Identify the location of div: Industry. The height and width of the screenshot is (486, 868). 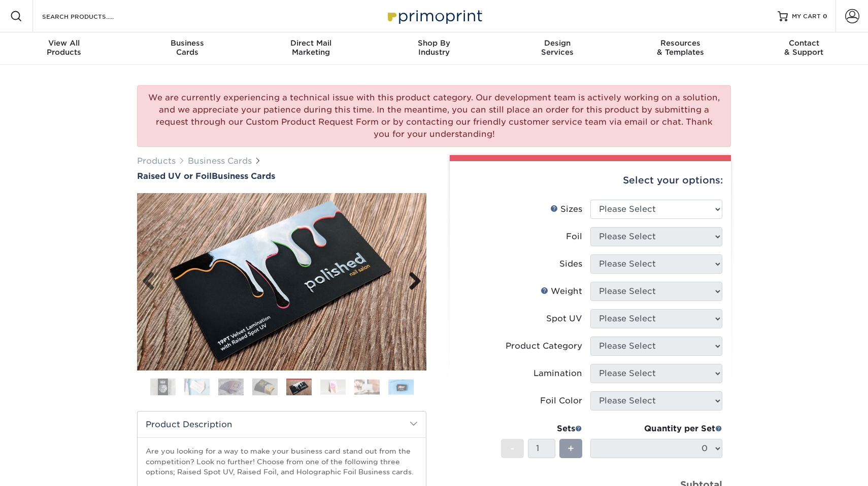
(434, 48).